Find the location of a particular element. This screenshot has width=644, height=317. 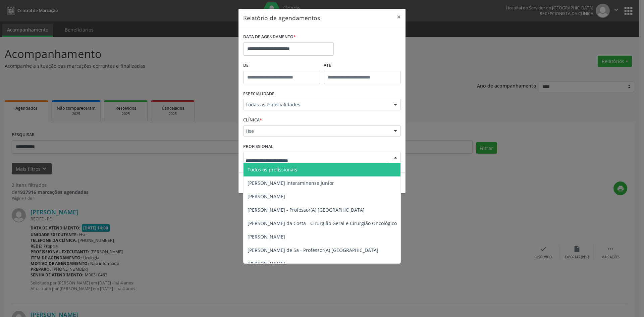

label: PROFISSIONAL is located at coordinates (258, 146).